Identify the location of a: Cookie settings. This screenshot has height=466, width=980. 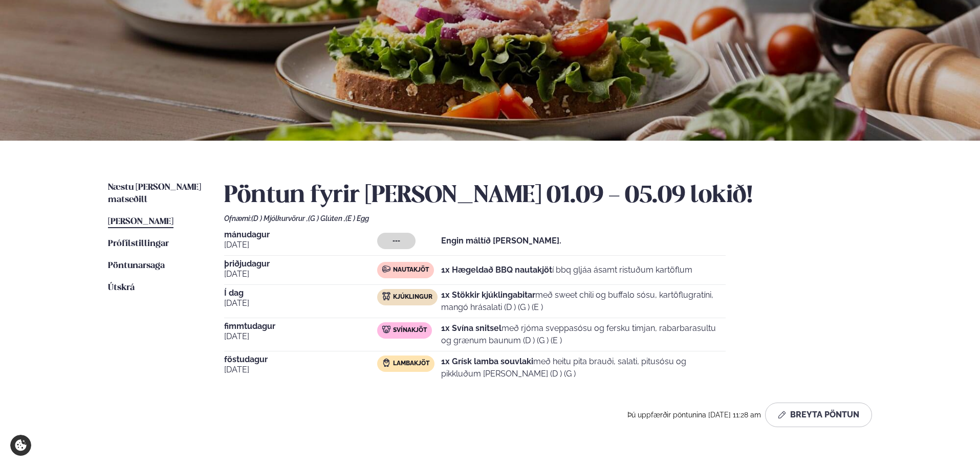
(20, 445).